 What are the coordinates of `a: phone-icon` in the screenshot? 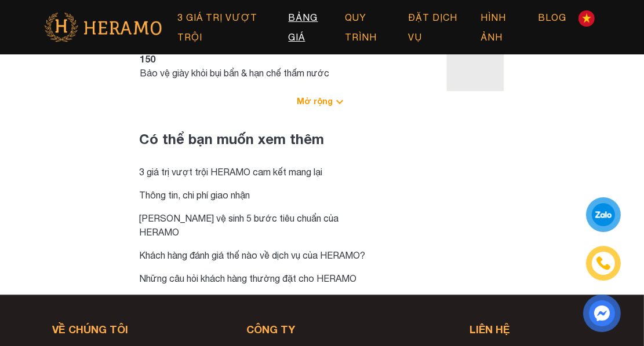 It's located at (603, 263).